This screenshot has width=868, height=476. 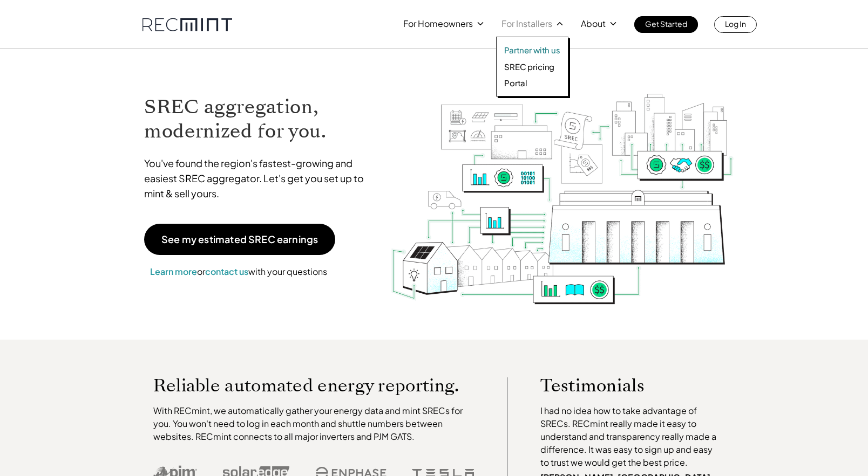 I want to click on h1: SREC aggregation, modernized for you., so click(x=259, y=119).